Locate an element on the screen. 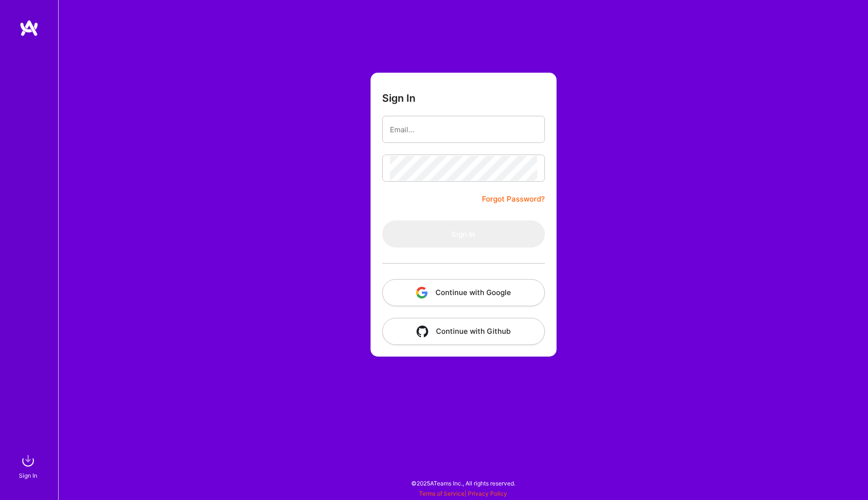  a: Forgot Password? is located at coordinates (513, 199).